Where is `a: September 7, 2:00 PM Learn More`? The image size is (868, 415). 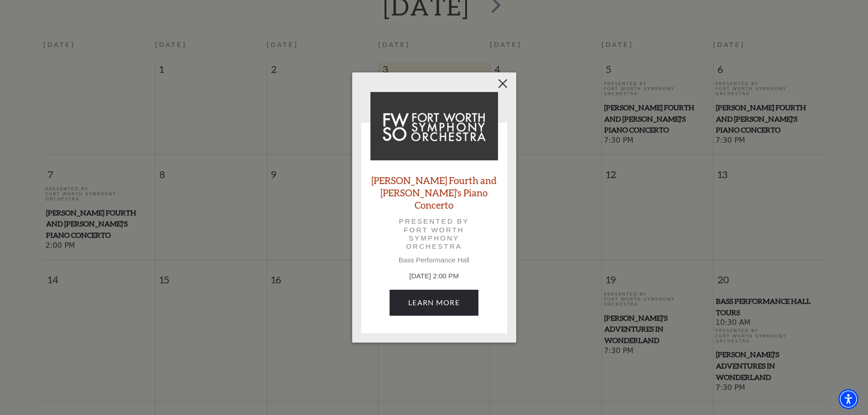 a: September 7, 2:00 PM Learn More is located at coordinates (434, 302).